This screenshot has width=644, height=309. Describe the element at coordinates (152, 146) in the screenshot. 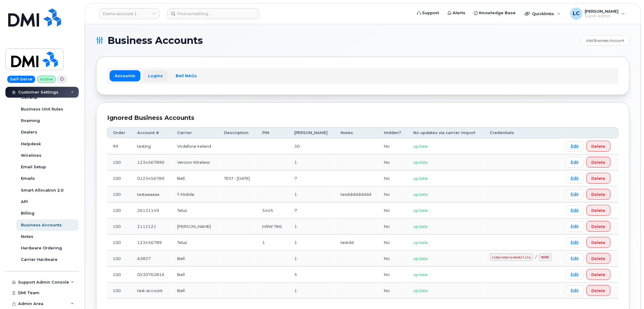

I see `td: testing` at that location.